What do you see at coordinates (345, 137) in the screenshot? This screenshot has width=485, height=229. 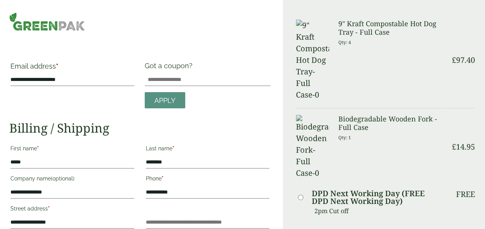 I see `small: Qty: 1` at bounding box center [345, 137].